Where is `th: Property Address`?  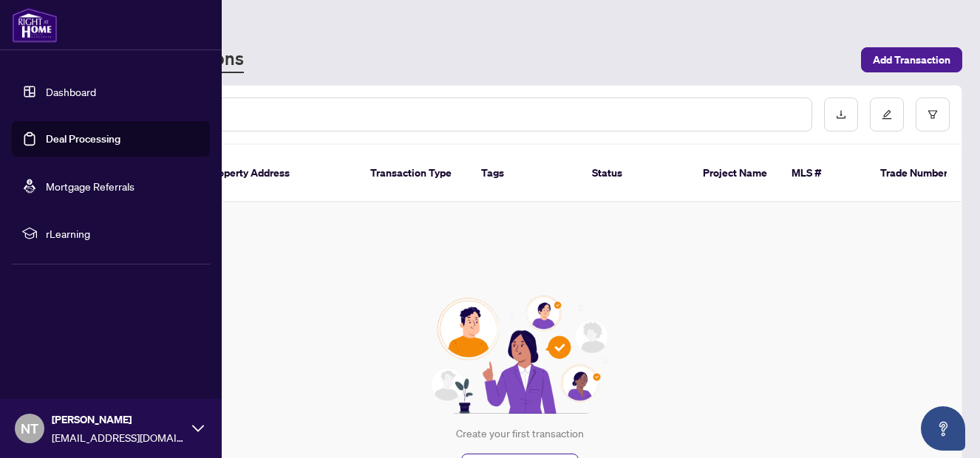 th: Property Address is located at coordinates (277, 174).